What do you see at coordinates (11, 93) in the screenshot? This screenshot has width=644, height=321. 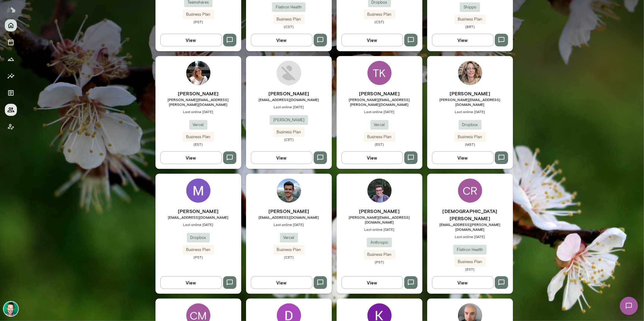 I see `button: Documents` at bounding box center [11, 93].